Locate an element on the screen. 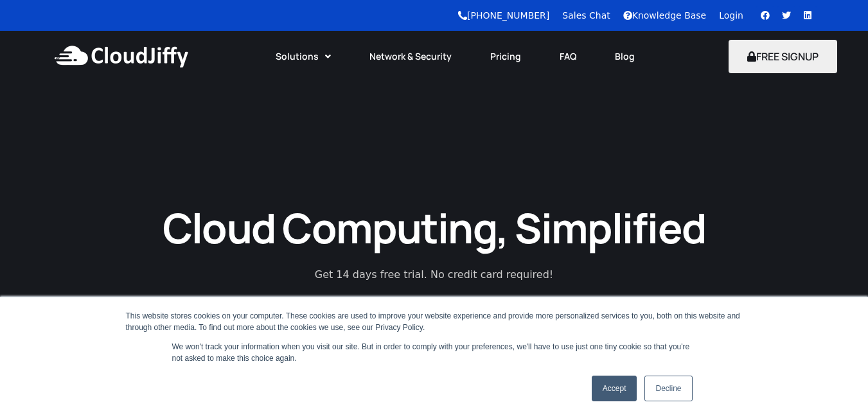  a: Blog is located at coordinates (625, 57).